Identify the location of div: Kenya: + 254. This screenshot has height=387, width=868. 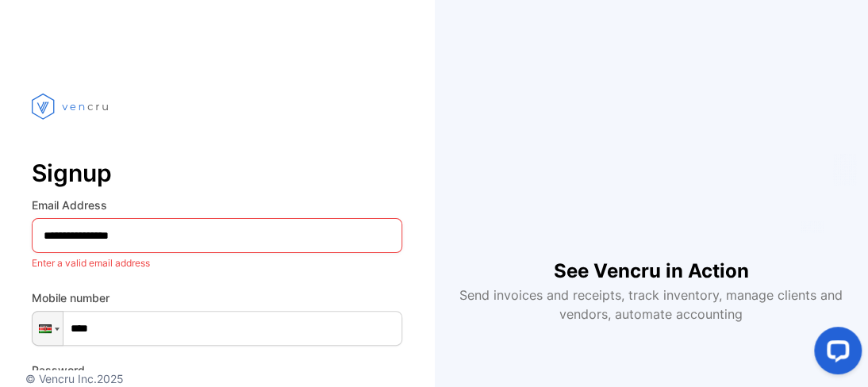
(47, 328).